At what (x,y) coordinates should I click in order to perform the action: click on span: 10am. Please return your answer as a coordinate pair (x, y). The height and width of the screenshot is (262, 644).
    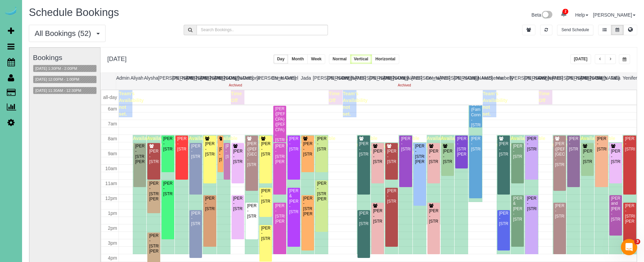
    Looking at the image, I should click on (111, 169).